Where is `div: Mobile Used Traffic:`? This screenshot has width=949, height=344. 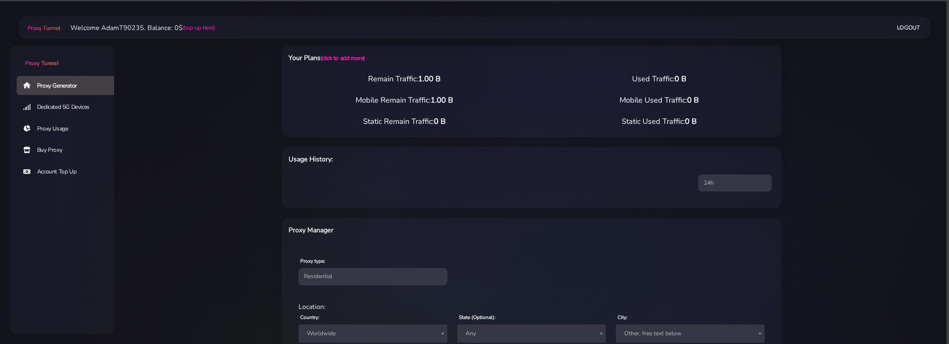 div: Mobile Used Traffic: is located at coordinates (659, 100).